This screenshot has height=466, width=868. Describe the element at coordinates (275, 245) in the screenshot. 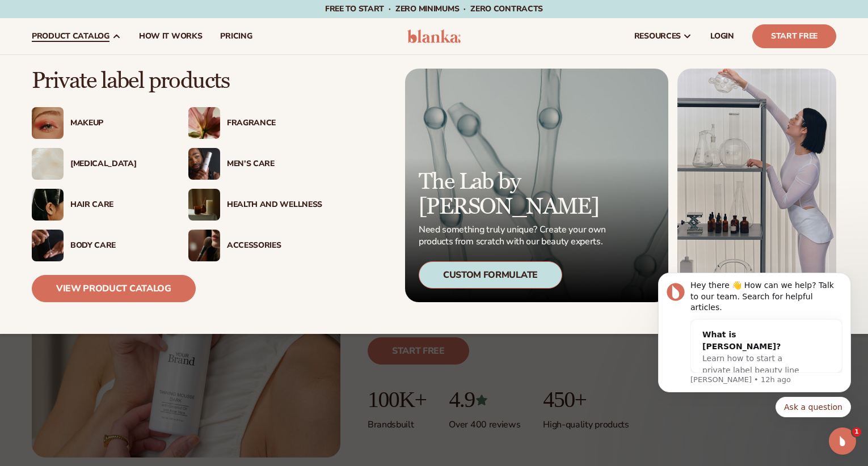

I see `div: Accessories` at that location.